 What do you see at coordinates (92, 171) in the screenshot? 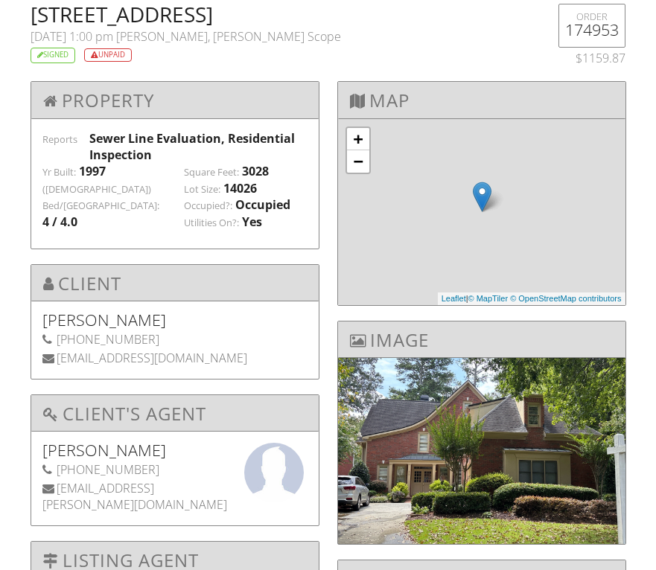
I see `div: 1997` at bounding box center [92, 171].